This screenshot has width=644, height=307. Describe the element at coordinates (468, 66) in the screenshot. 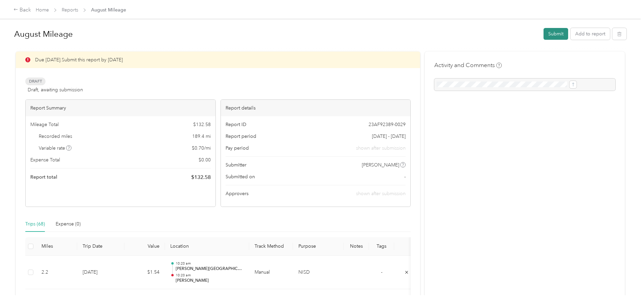

I see `h4: Activity and Comments` at that location.